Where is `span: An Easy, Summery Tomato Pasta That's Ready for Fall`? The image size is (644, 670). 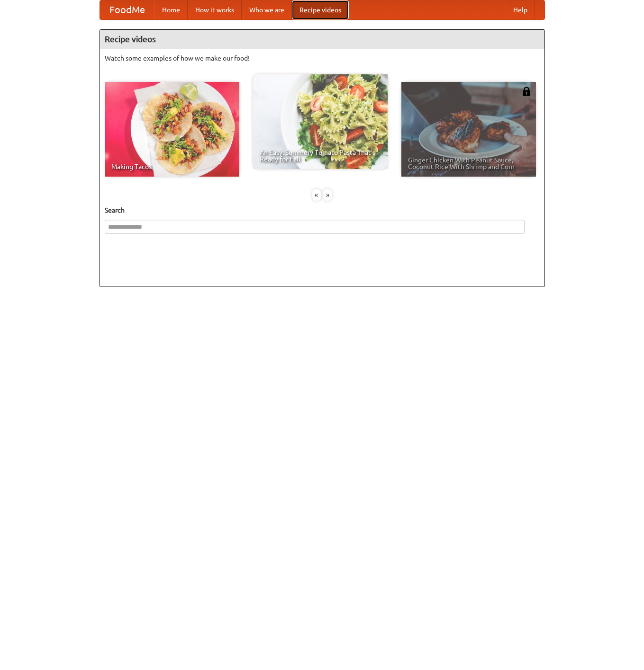
span: An Easy, Summery Tomato Pasta That's Ready for Fall is located at coordinates (320, 156).